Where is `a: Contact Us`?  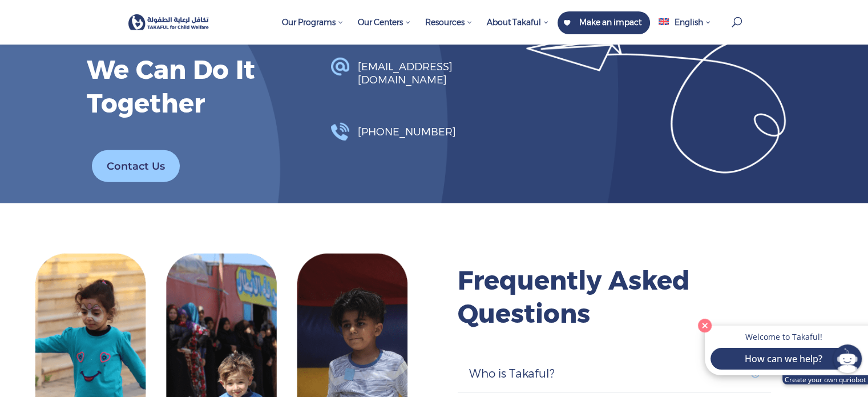 a: Contact Us is located at coordinates (136, 166).